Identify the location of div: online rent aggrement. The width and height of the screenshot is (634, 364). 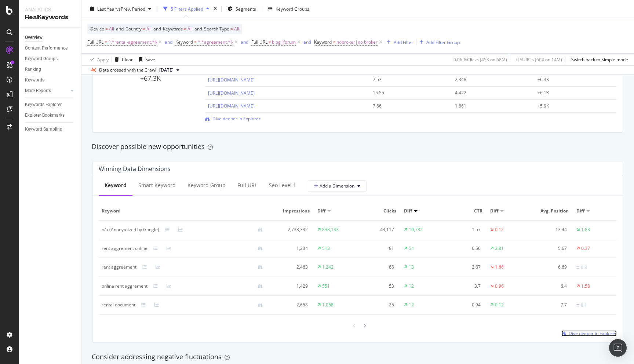
(124, 286).